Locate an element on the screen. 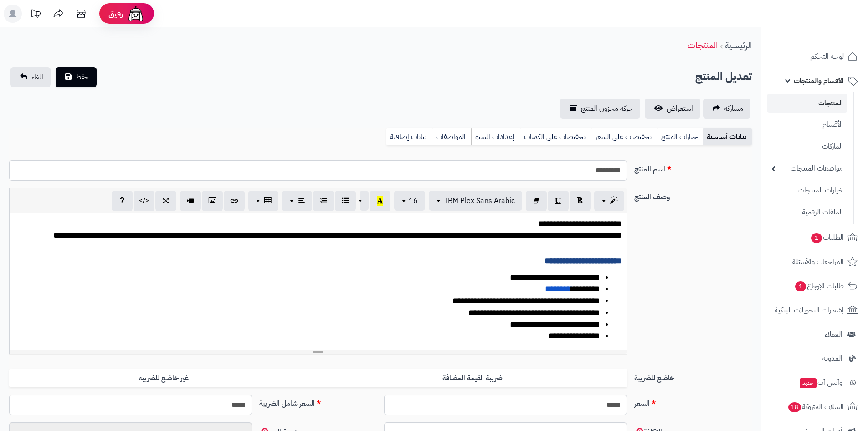 The width and height of the screenshot is (868, 431). span: مشاركه is located at coordinates (734, 108).